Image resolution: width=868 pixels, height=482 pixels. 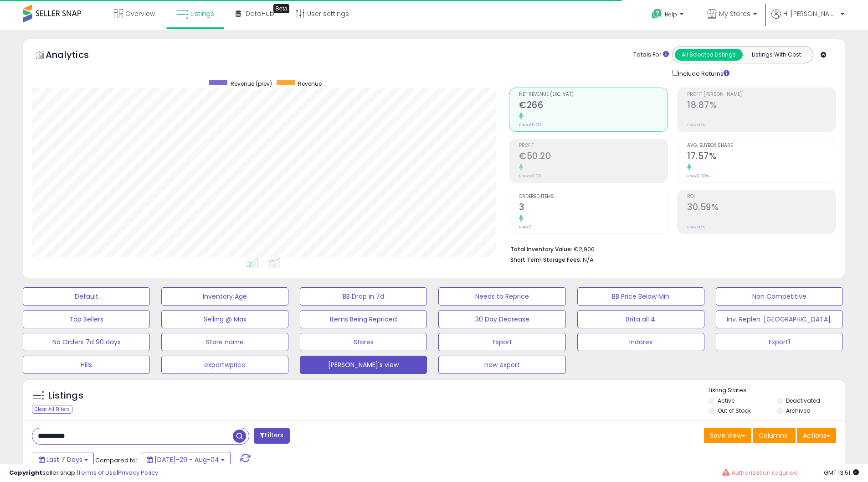 I want to click on span: Columns, so click(x=773, y=435).